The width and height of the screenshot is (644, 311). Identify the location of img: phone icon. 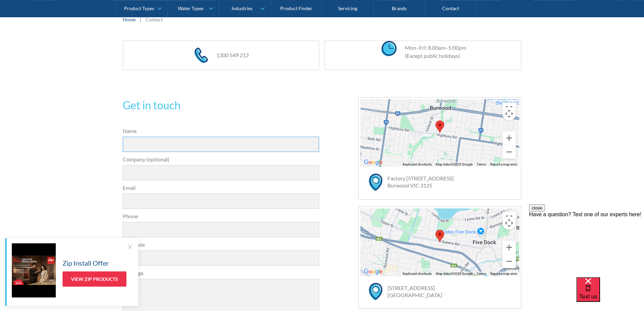
(201, 55).